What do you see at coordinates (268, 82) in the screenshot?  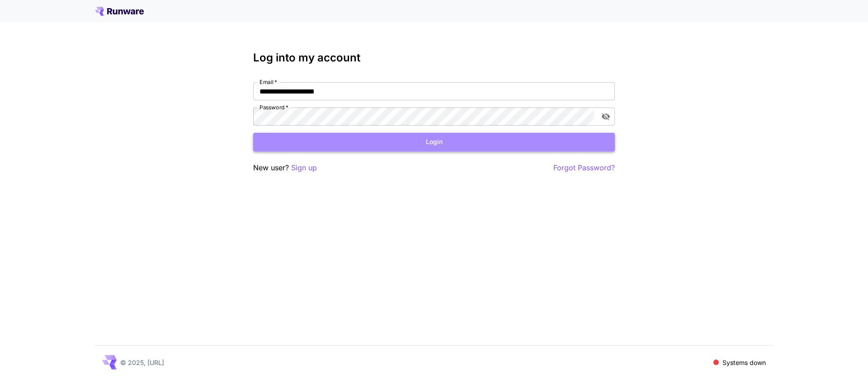 I see `label: Email` at bounding box center [268, 82].